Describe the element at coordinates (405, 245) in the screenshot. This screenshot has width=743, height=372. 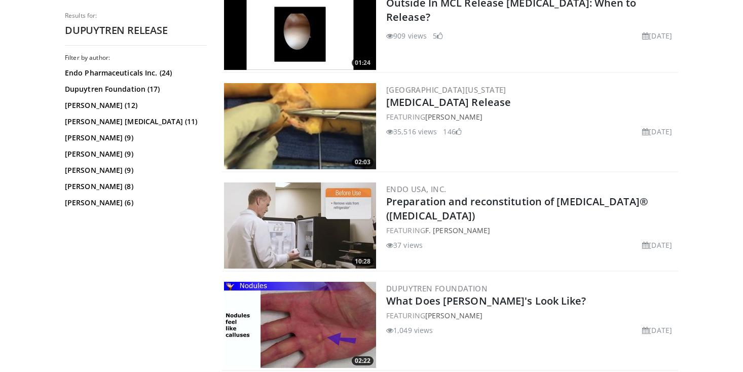
I see `li: 37 views` at that location.